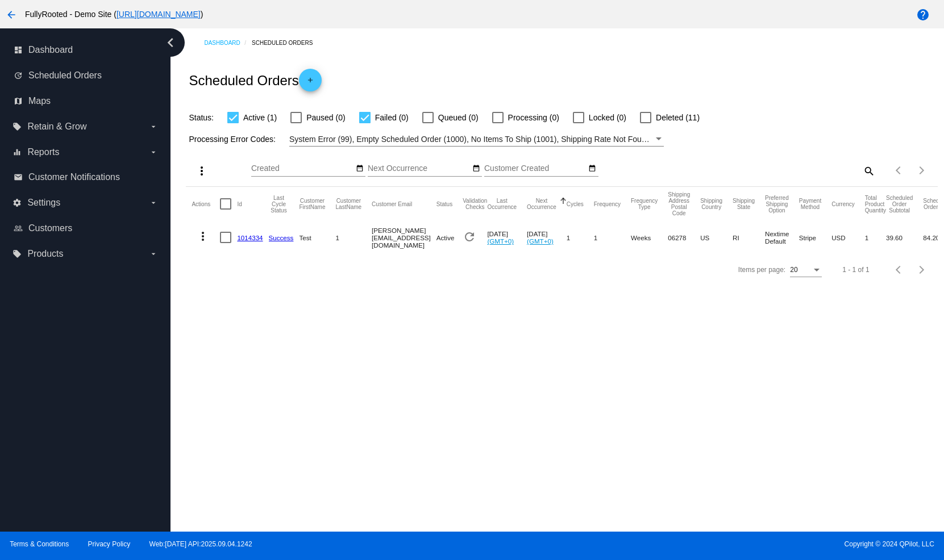 This screenshot has width=944, height=560. I want to click on i: map, so click(18, 101).